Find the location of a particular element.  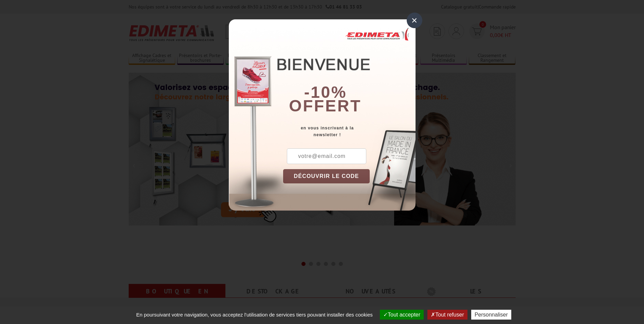

input: votre@email.com is located at coordinates (327, 156).